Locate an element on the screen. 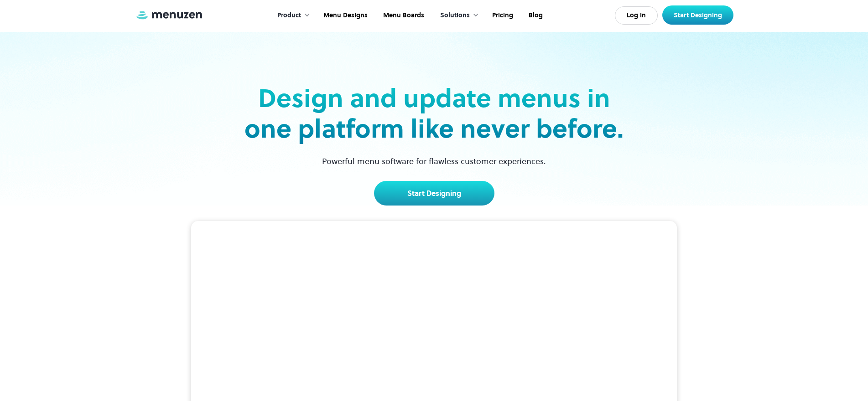  a: Menu Boards is located at coordinates (403, 16).